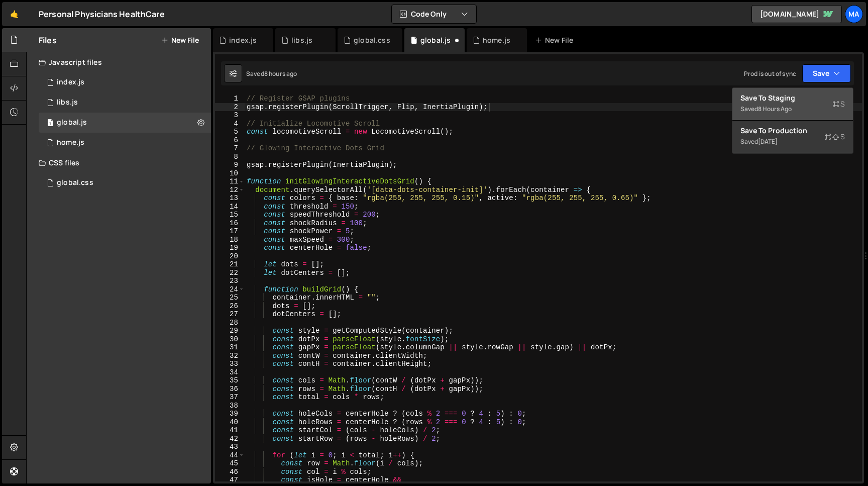 Image resolution: width=868 pixels, height=486 pixels. Describe the element at coordinates (230, 231) in the screenshot. I see `div: 17` at that location.